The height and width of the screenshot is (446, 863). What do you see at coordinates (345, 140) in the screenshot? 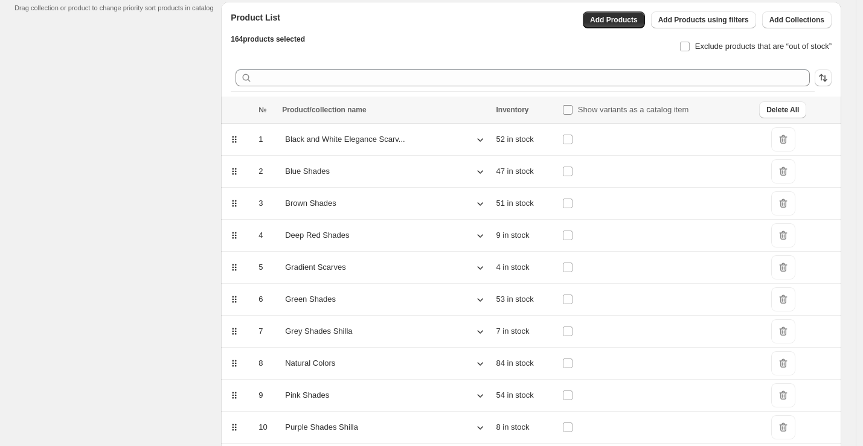
I see `p: Black and White Elegance Scarv...` at bounding box center [345, 140].